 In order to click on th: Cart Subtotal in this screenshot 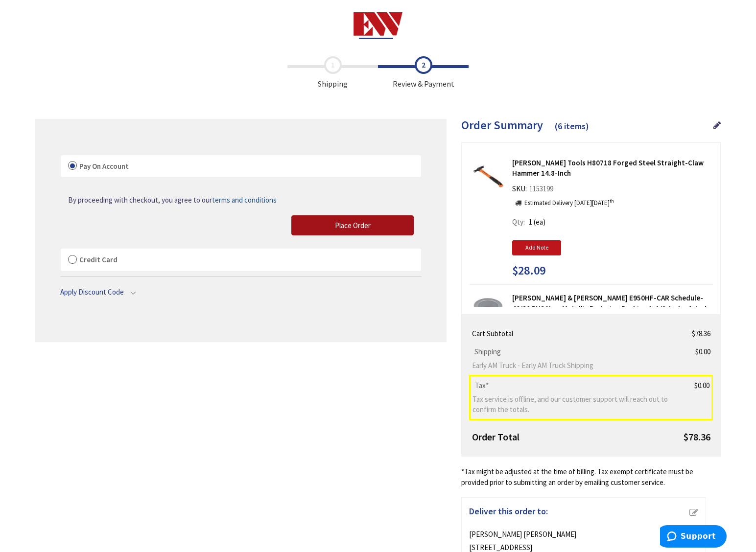, I will do `click(575, 333)`.